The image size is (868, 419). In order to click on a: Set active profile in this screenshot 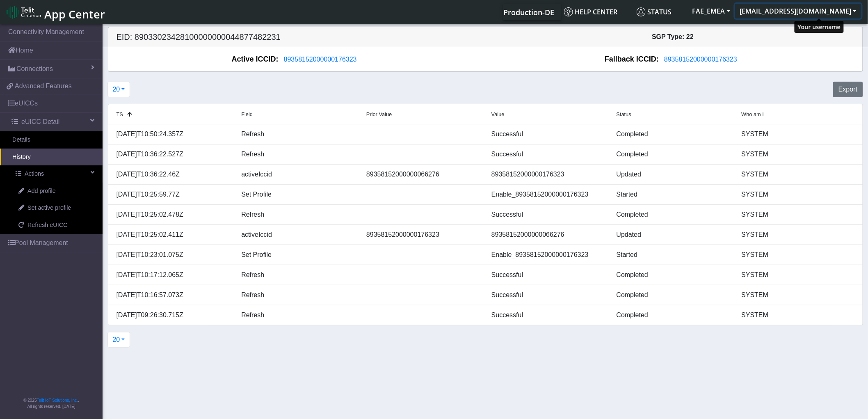, I will do `click(54, 208)`.